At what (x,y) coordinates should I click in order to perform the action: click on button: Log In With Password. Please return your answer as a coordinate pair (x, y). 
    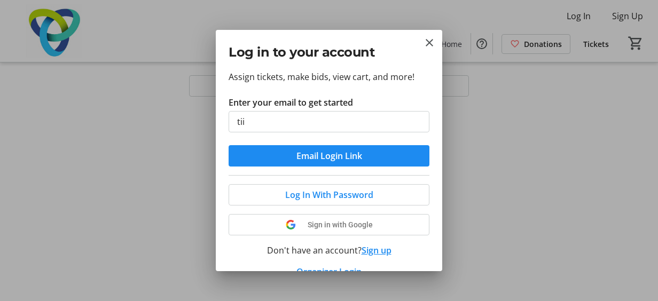
    Looking at the image, I should click on (329, 195).